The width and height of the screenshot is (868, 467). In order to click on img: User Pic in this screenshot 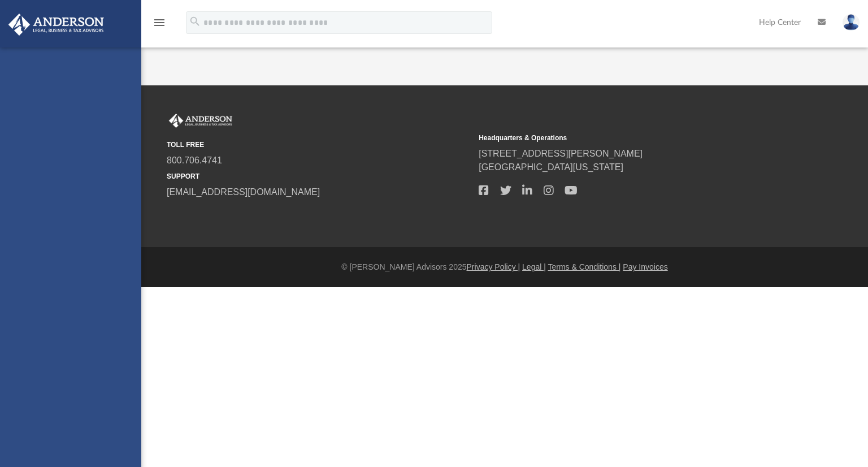, I will do `click(852, 22)`.